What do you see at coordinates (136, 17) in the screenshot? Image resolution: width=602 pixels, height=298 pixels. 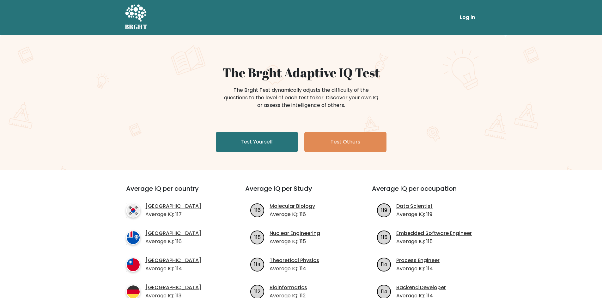 I see `a: BRGHT` at bounding box center [136, 17].